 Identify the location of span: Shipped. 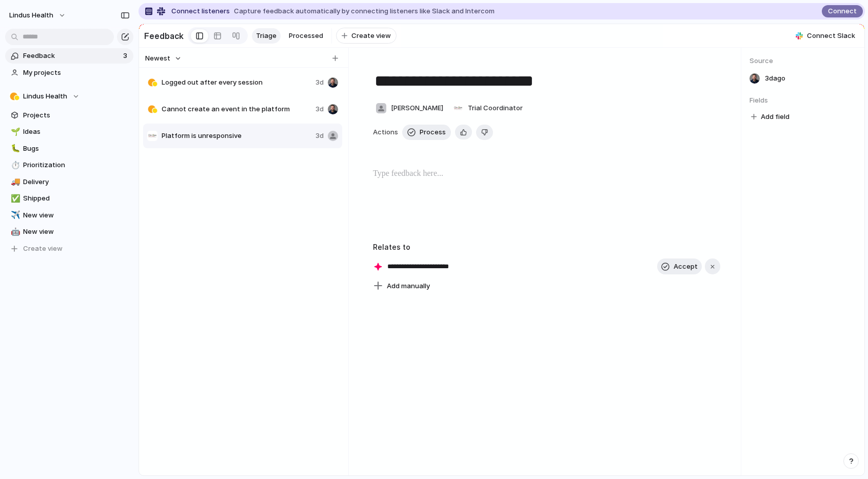
(77, 199).